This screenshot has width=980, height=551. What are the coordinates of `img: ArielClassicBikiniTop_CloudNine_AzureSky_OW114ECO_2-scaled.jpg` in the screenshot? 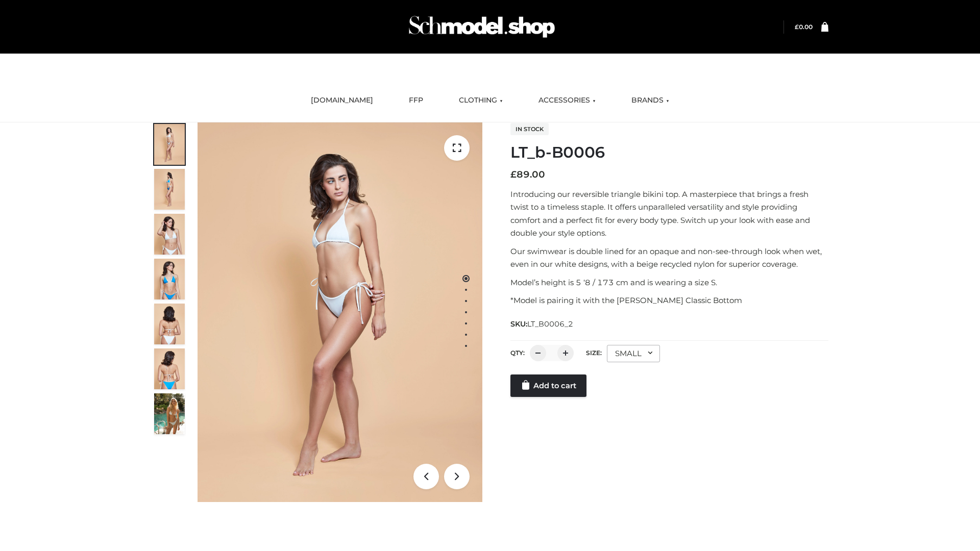 It's located at (169, 190).